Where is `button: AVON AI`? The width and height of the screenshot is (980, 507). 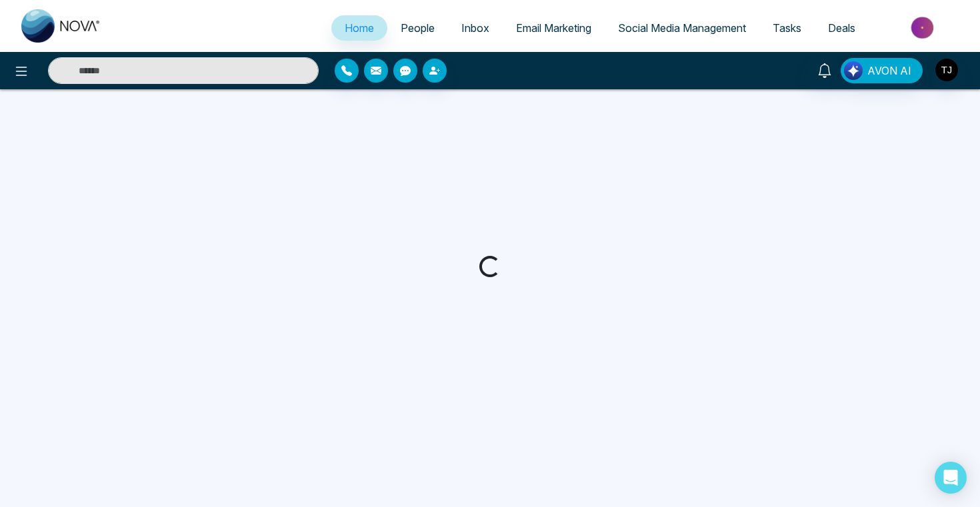 button: AVON AI is located at coordinates (881, 70).